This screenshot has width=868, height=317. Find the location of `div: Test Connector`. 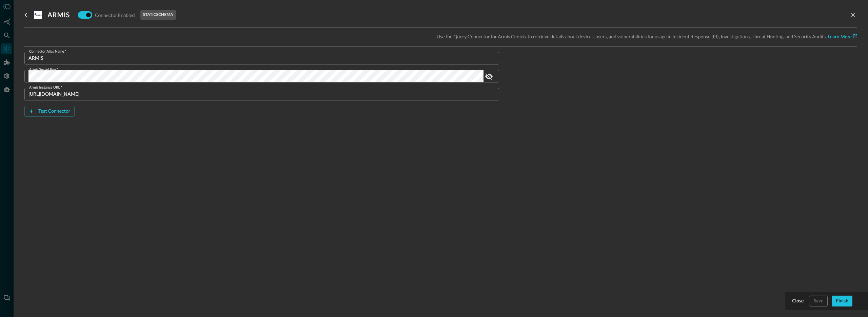

div: Test Connector is located at coordinates (54, 111).